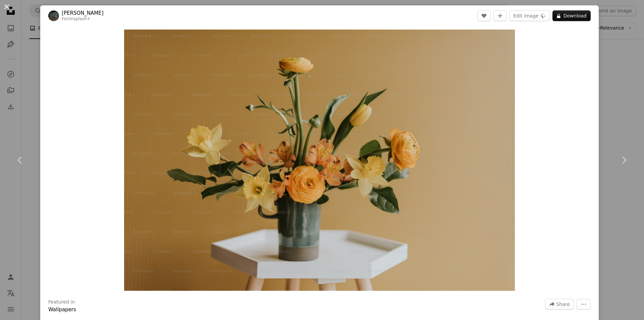 This screenshot has width=644, height=320. I want to click on div: For, so click(82, 19).